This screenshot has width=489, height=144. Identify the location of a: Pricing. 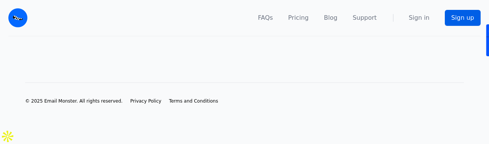
(299, 18).